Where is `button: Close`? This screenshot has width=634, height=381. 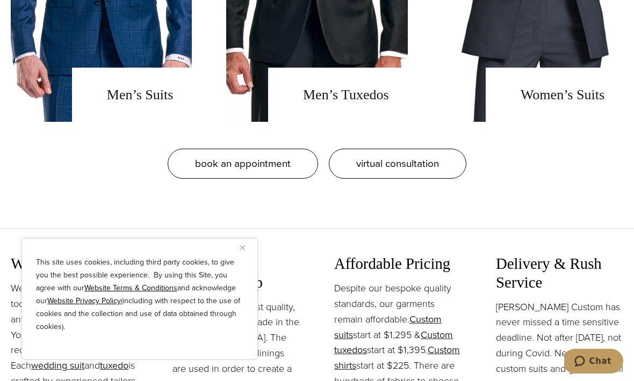 button: Close is located at coordinates (247, 248).